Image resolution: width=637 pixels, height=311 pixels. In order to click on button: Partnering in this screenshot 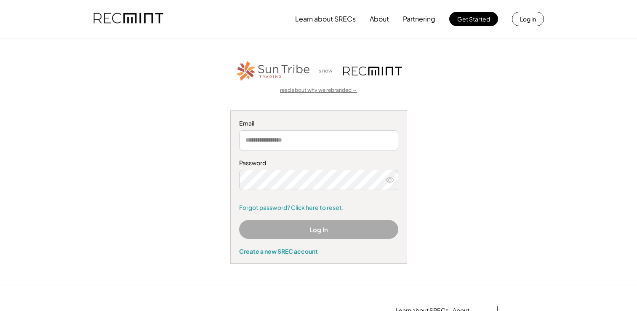, I will do `click(419, 19)`.